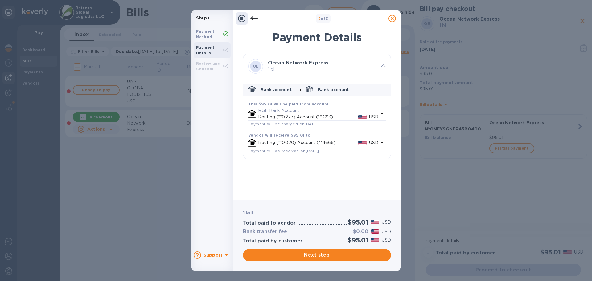 The height and width of the screenshot is (281, 592). I want to click on h3: Total paid to vendor, so click(269, 223).